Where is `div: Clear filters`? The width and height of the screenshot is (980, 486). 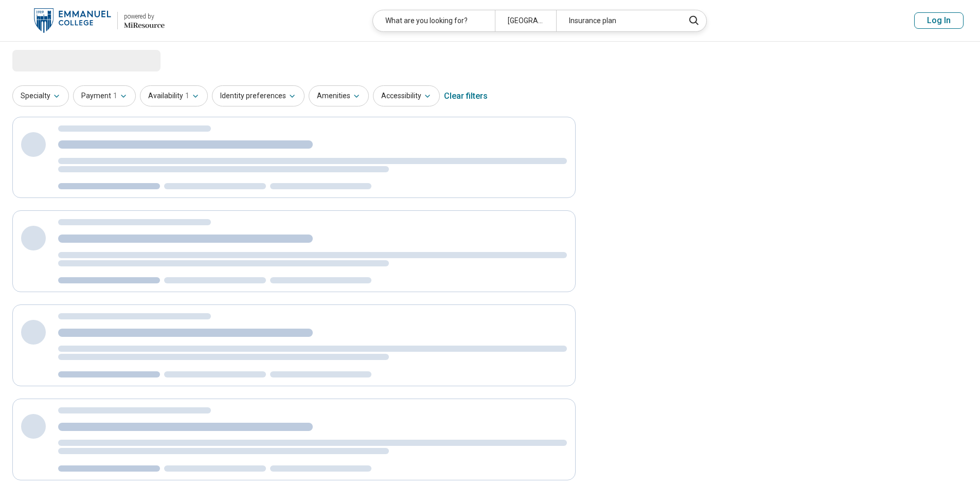
div: Clear filters is located at coordinates (466, 96).